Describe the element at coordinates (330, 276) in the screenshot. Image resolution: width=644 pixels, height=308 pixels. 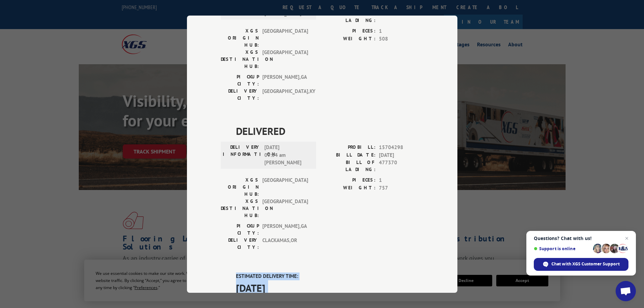
I see `label: ESTIMATED DELIVERY TIME:` at that location.